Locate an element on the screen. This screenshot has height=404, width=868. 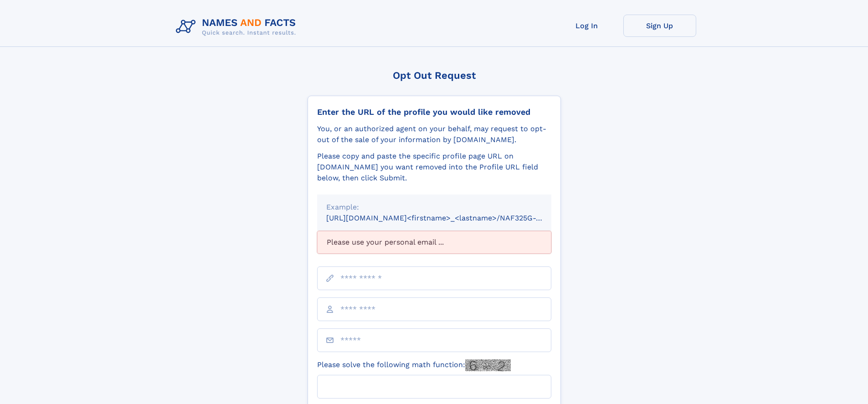
a: Sign Up is located at coordinates (660, 26).